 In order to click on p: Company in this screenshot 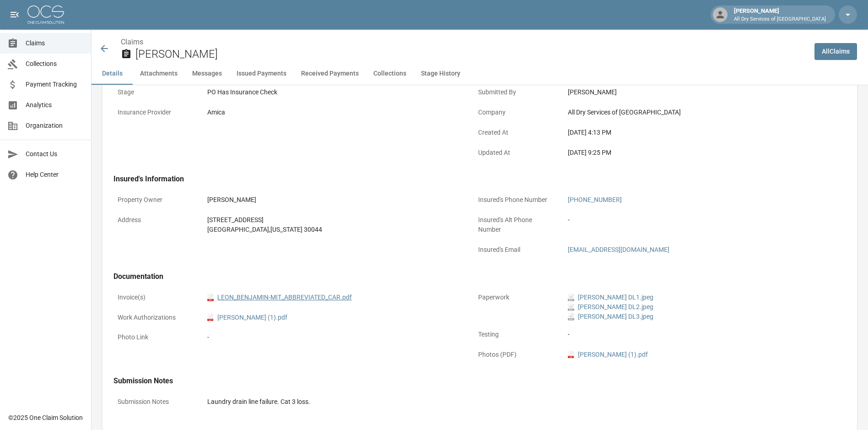, I will do `click(515, 112)`.